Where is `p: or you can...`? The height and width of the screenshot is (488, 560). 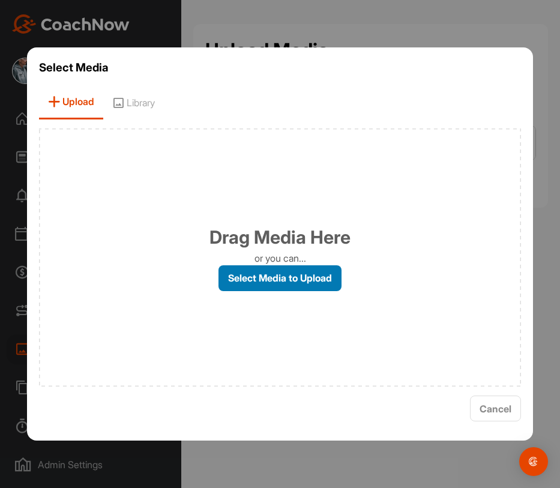
p: or you can... is located at coordinates (280, 258).